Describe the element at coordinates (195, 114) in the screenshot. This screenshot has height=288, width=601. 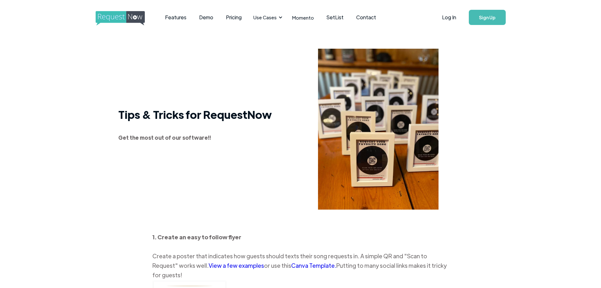
I see `span: Tips & Tricks for RequestNow` at that location.